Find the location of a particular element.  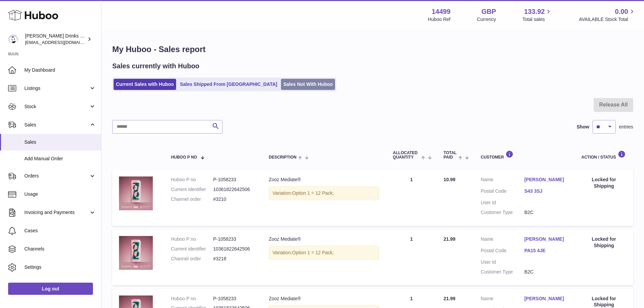

span: Stock is located at coordinates (56, 106).